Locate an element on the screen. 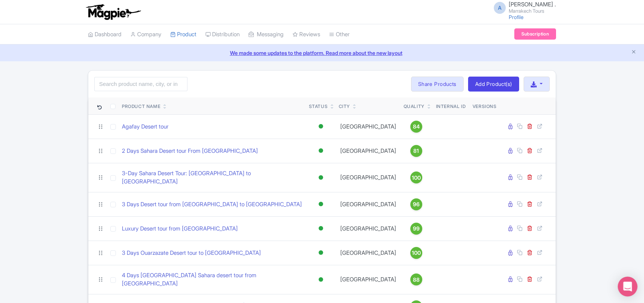 The image size is (644, 303). a: 99 is located at coordinates (417, 228).